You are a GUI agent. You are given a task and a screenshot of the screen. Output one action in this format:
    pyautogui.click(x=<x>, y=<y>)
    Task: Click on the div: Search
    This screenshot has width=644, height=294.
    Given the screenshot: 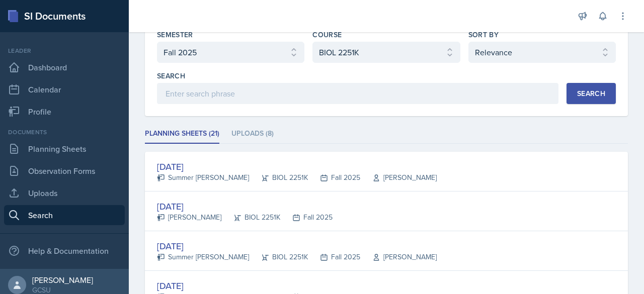 What is the action you would take?
    pyautogui.click(x=591, y=93)
    